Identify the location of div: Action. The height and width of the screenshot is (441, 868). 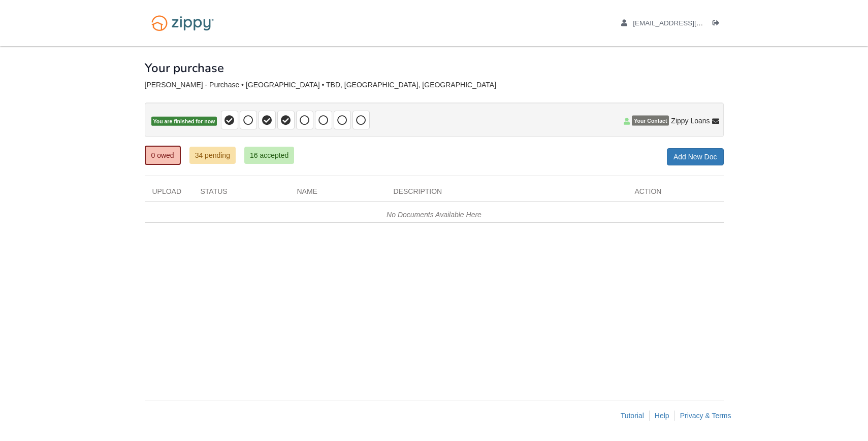
(675, 194).